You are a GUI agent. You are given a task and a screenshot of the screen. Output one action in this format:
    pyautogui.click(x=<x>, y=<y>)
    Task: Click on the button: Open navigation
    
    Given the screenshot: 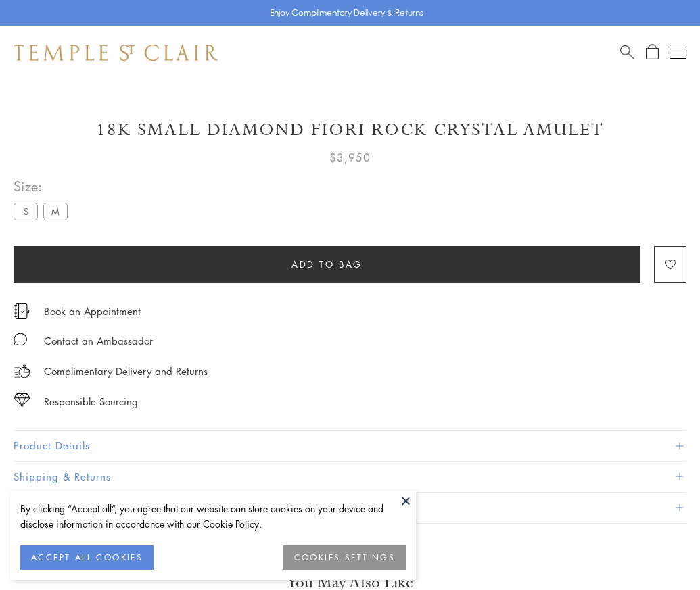 What is the action you would take?
    pyautogui.click(x=678, y=53)
    